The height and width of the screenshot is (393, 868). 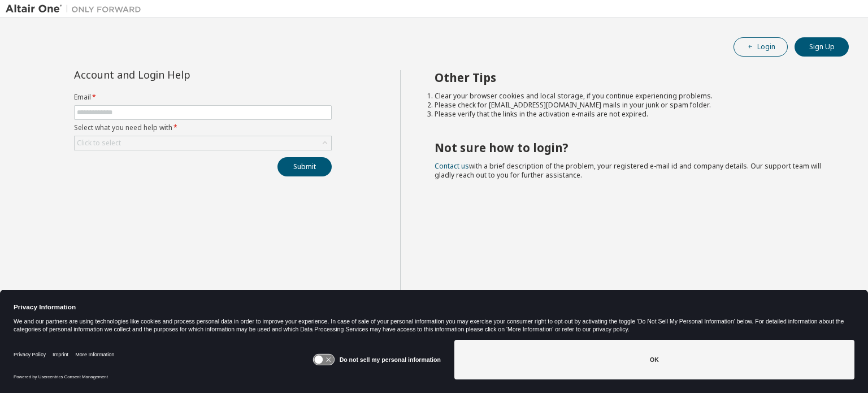 I want to click on h2: Other Tips, so click(x=632, y=78).